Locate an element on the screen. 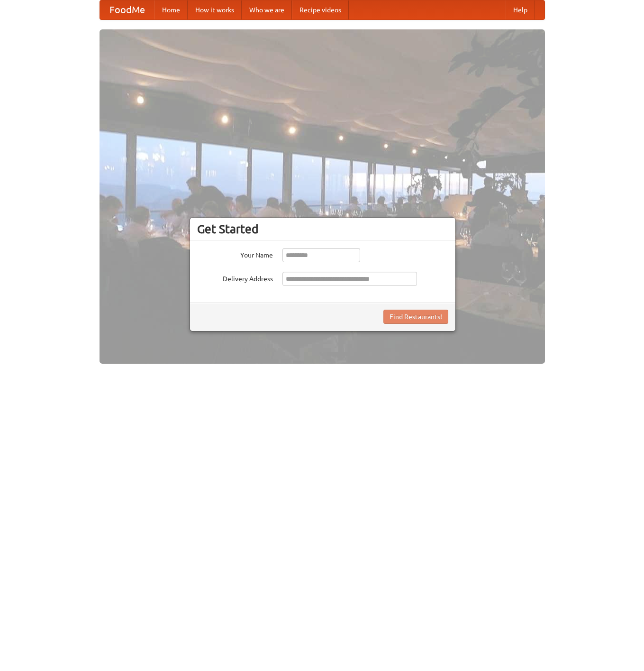  a: Home is located at coordinates (171, 10).